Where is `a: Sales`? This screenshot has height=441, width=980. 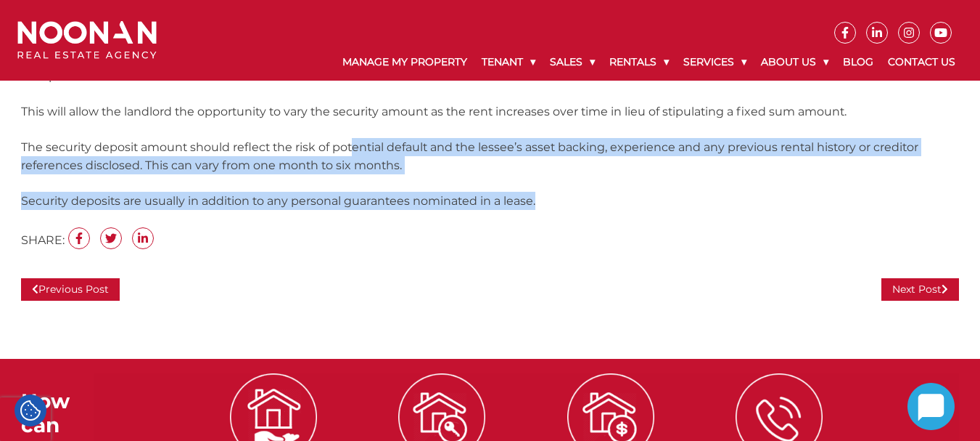 a: Sales is located at coordinates (572, 62).